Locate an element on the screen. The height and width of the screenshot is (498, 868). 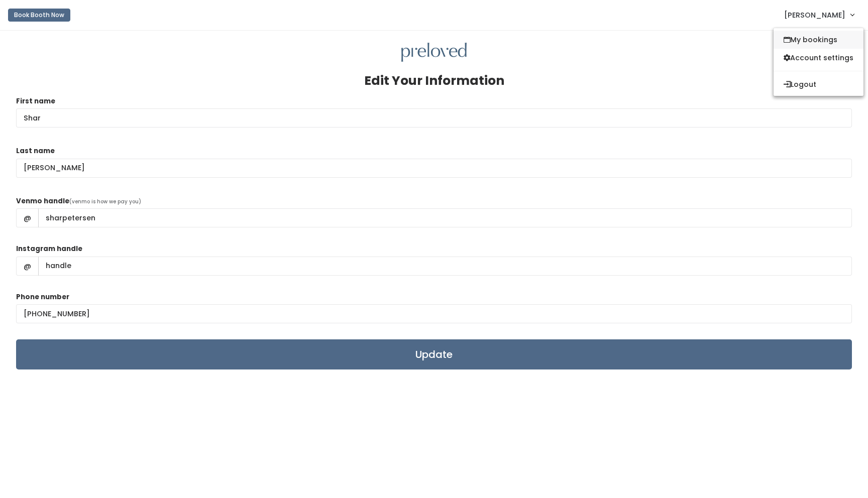
label: Venmo handle is located at coordinates (43, 201).